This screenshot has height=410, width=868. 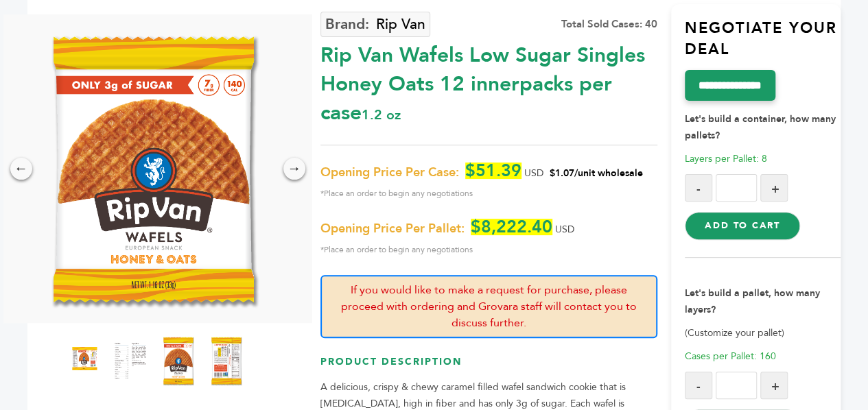 What do you see at coordinates (489, 306) in the screenshot?
I see `p: If you would like to make a request for purchase, please proceed with ordering and Grovara staff ...` at bounding box center [489, 306].